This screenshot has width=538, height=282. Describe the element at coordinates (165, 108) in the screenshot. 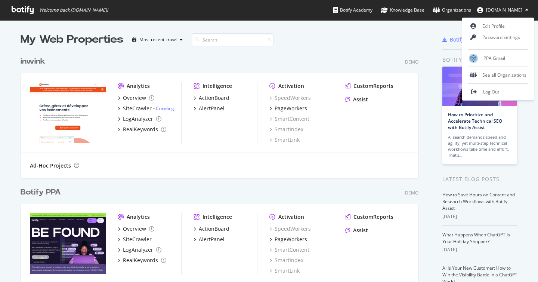

I see `a: Crawling` at that location.